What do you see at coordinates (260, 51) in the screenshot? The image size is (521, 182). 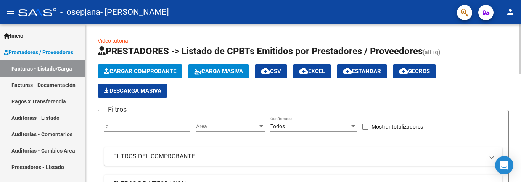 I see `span: PRESTADORES -> Listado de CPBTs Emitidos por Prestadores / Proveedores` at bounding box center [260, 51].